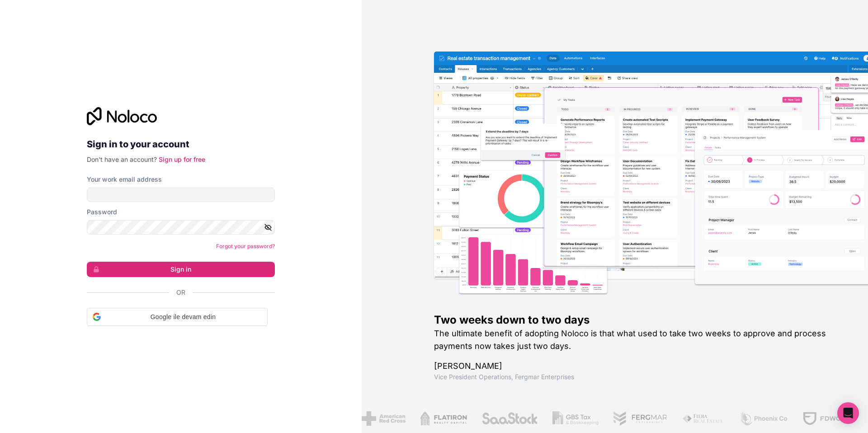  What do you see at coordinates (636, 377) in the screenshot?
I see `h1: Vice President Operations , Fergmar Enterprises` at bounding box center [636, 377].